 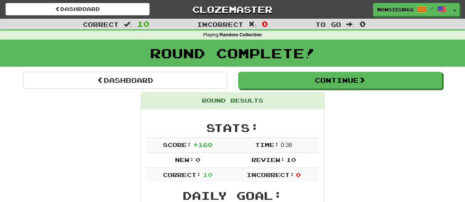 I want to click on a: monsieur66 /, so click(x=412, y=10).